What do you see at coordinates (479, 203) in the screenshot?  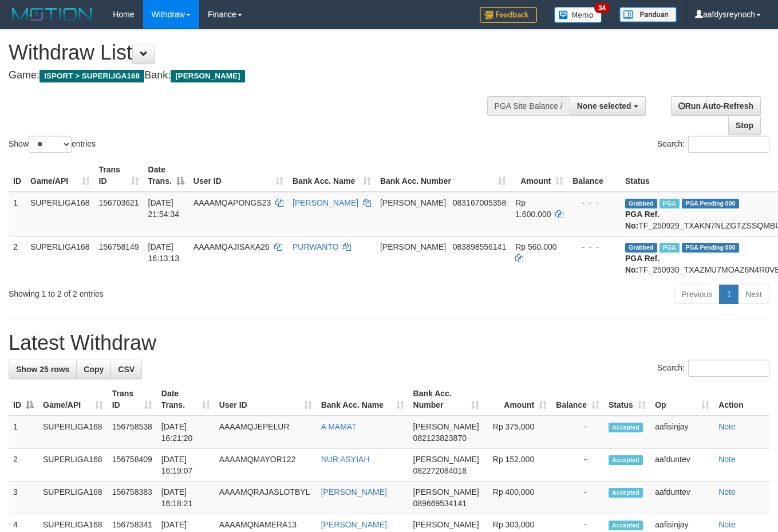 I see `span: Copy 083167005358 to clipboard` at bounding box center [479, 203].